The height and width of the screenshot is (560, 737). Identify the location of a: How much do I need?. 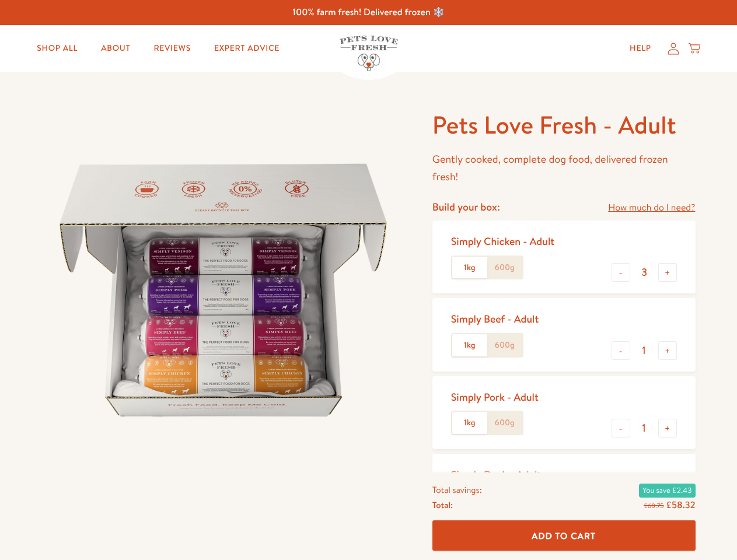
(651, 208).